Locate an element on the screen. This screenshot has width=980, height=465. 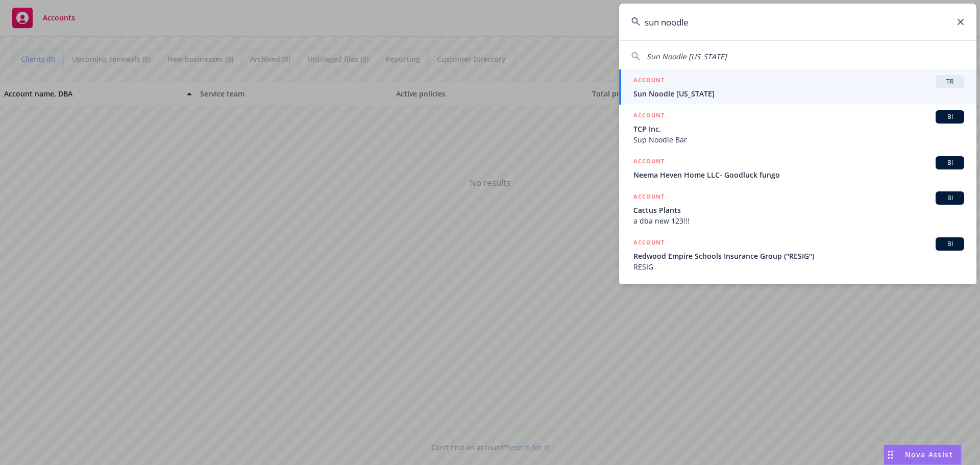
div: Drag to move is located at coordinates (890, 454).